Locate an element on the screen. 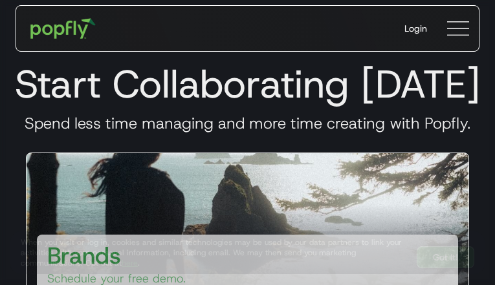 The width and height of the screenshot is (495, 285). div: When you visit or log in, cookies and similar technologies may be used by our data partners to li... is located at coordinates (213, 253).